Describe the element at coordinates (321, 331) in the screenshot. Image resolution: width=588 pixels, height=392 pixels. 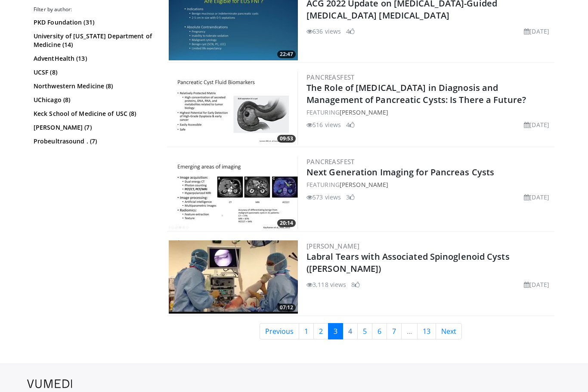
I see `a: 2` at that location.